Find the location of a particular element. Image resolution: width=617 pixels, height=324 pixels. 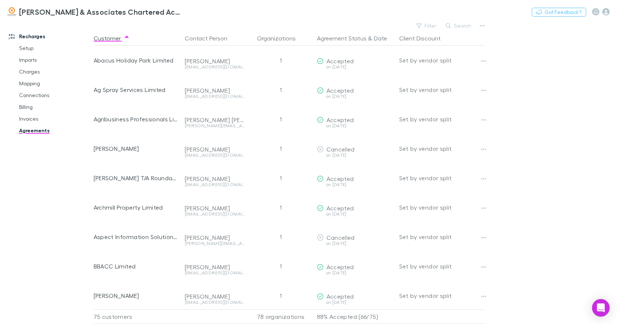

a: Connections is located at coordinates (55, 95).